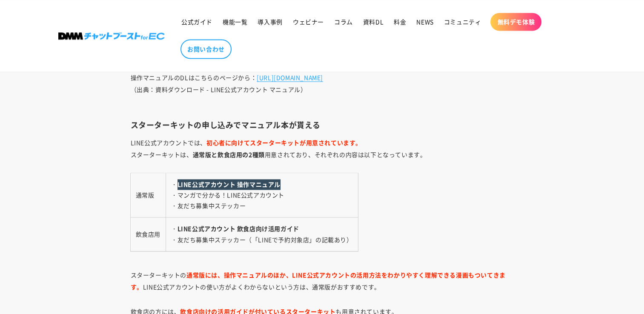 The image size is (644, 314). I want to click on span: コラム, so click(344, 22).